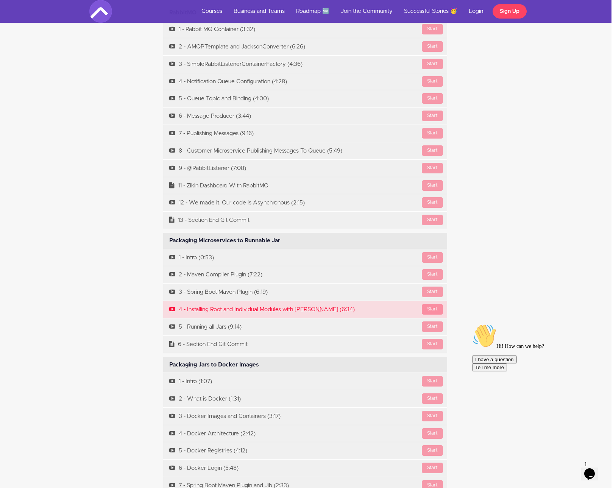 The image size is (613, 488). I want to click on a: Start6 - Section End Git Commit, so click(305, 344).